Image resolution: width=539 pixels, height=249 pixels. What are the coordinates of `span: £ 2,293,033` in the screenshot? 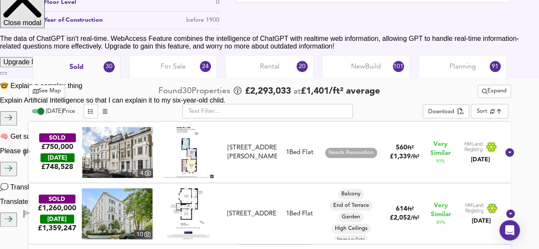 It's located at (268, 92).